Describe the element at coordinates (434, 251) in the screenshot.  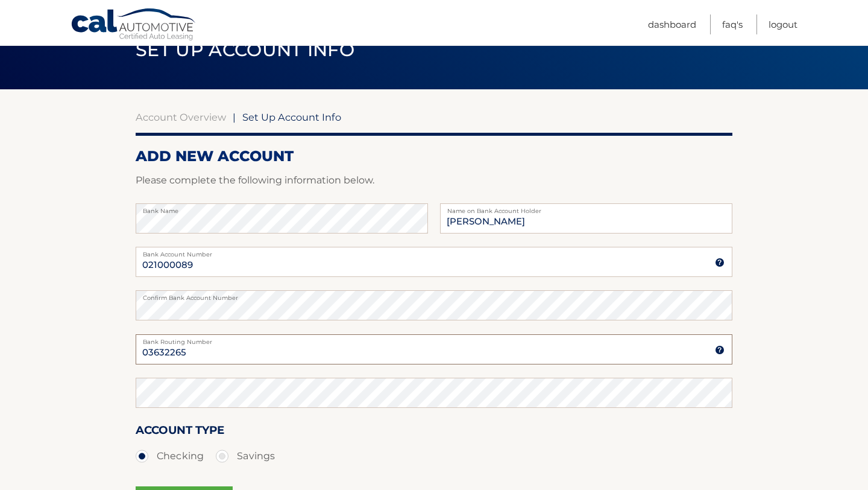
I see `label: Bank Account Number` at that location.